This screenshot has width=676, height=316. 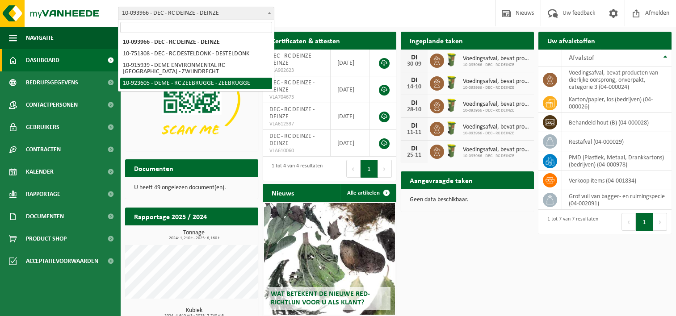 I want to click on td: restafval (04-000029), so click(x=617, y=142).